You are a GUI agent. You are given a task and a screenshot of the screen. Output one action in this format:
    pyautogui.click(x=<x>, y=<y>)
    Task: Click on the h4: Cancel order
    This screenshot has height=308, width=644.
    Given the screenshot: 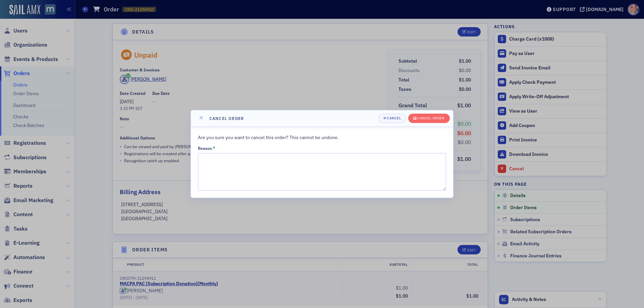 What is the action you would take?
    pyautogui.click(x=227, y=118)
    